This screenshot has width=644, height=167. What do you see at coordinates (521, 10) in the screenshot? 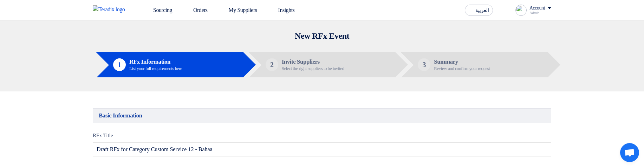
I see `img: profile_test.png` at bounding box center [521, 10].